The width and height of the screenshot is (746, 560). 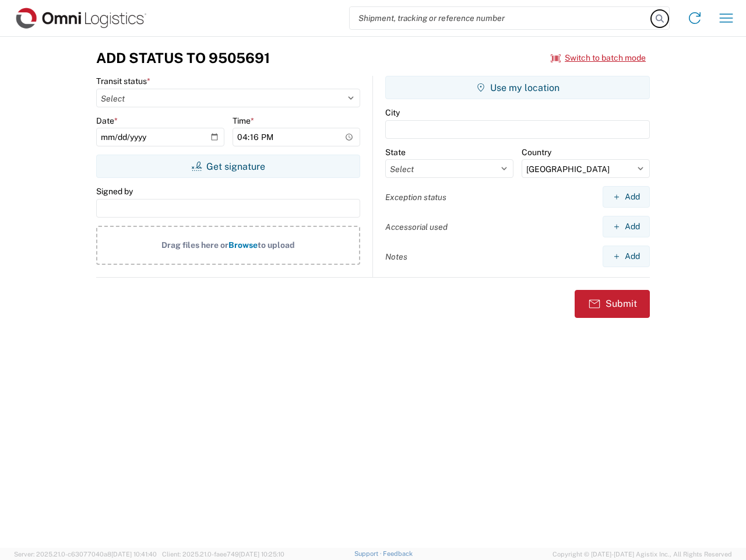 I want to click on label: Date, so click(x=107, y=121).